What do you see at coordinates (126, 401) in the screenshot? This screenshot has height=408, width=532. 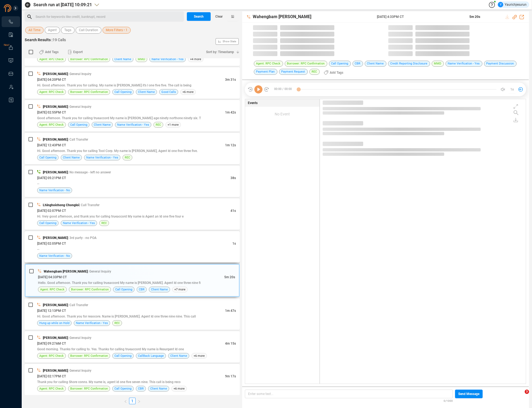 I see `span: left` at bounding box center [126, 401].